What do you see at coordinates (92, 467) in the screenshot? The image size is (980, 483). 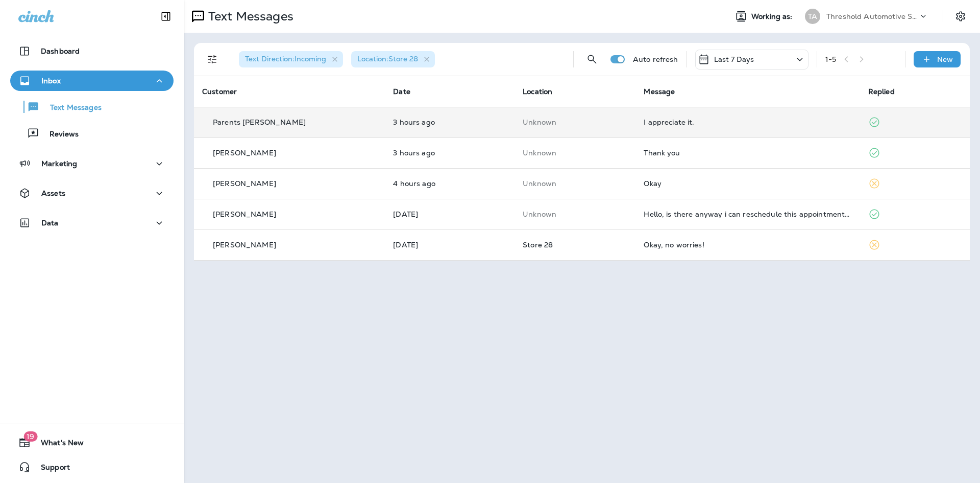 I see `button: Support` at bounding box center [92, 467].